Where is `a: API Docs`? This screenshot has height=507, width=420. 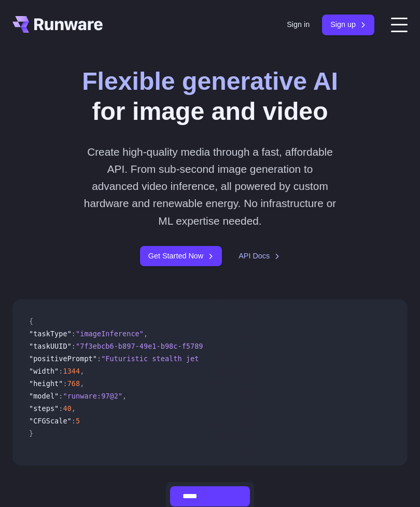 a: API Docs is located at coordinates (260, 256).